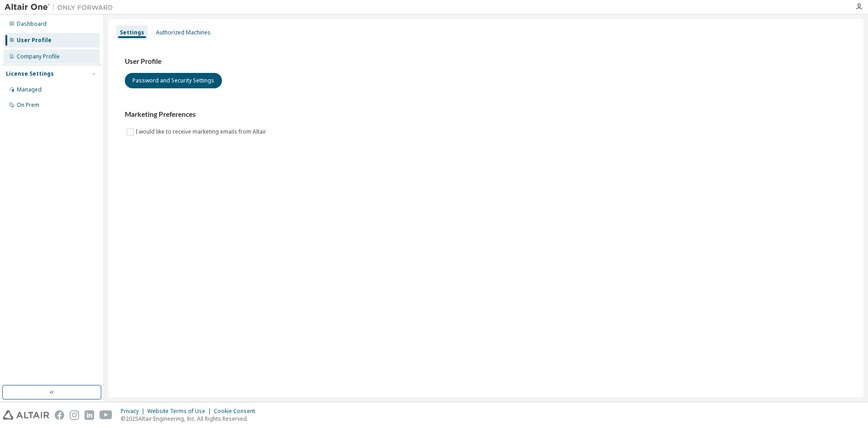 The width and height of the screenshot is (868, 428). I want to click on button: Password and Security Settings, so click(173, 81).